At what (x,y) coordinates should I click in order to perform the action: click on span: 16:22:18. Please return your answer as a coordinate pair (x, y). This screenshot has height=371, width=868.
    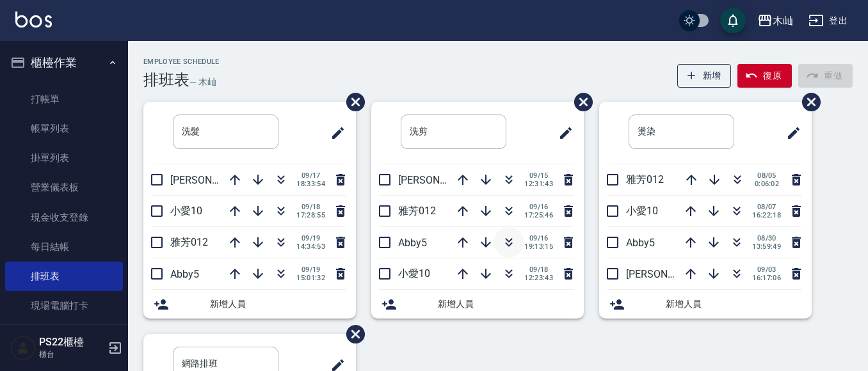
    Looking at the image, I should click on (766, 215).